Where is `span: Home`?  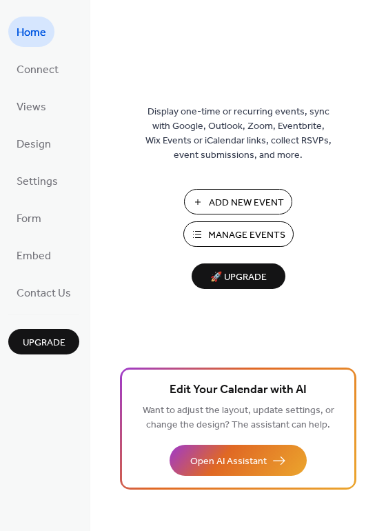 span: Home is located at coordinates (31, 33).